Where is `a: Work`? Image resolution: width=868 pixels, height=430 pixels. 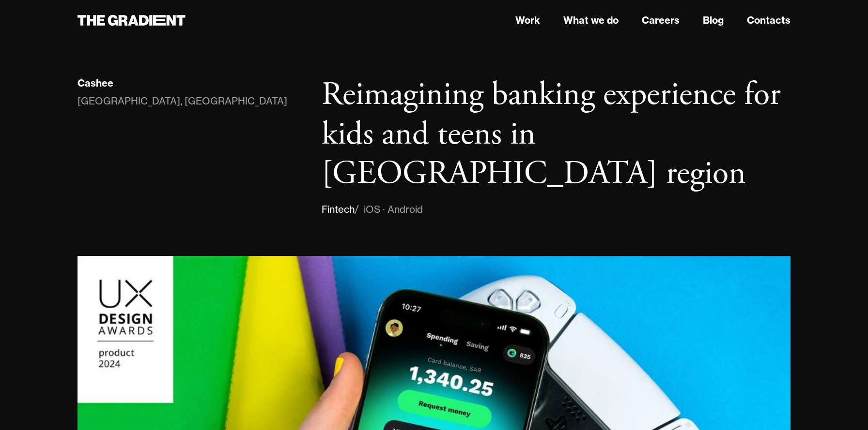
a: Work is located at coordinates (527, 20).